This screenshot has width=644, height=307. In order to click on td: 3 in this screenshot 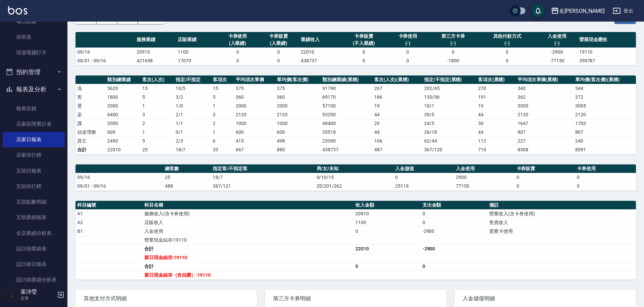, I will do `click(222, 114)`.